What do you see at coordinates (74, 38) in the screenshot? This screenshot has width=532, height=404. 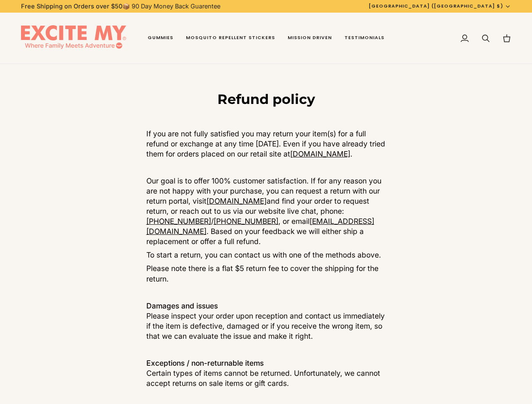 I see `img: EXCITE MY®` at bounding box center [74, 38].